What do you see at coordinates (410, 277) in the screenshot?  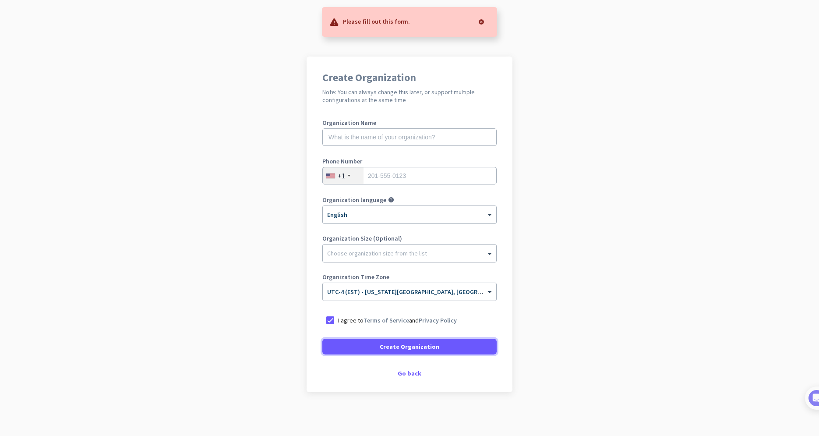 I see `label: Organization Time Zone` at bounding box center [410, 277].